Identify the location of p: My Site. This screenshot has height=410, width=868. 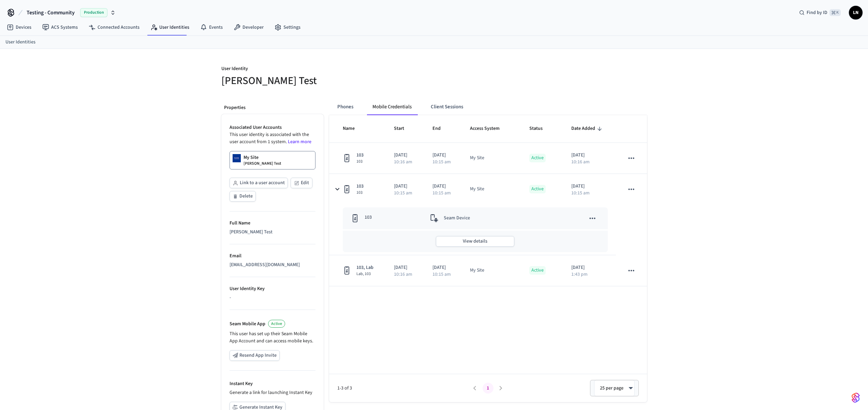
(251, 158).